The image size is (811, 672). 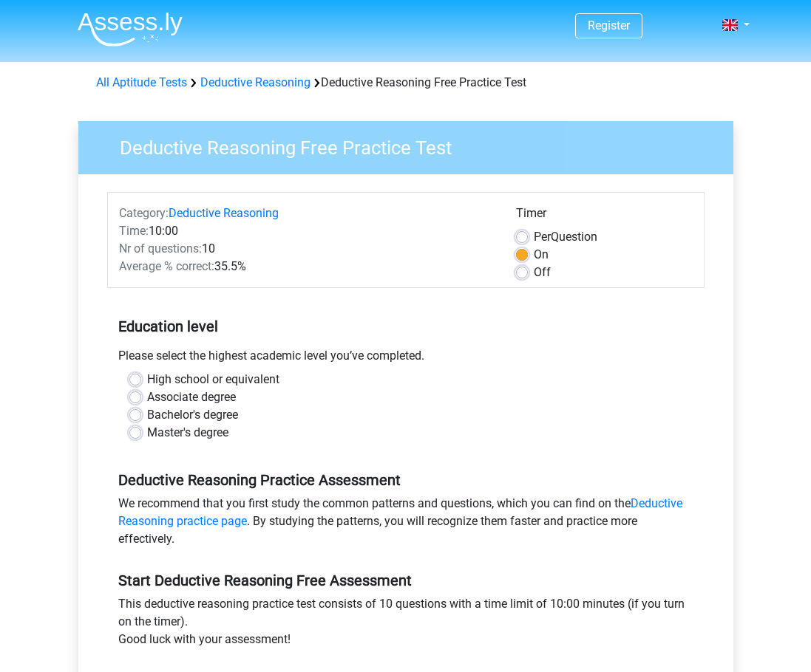 I want to click on div: We recommend that you first study the common patterns and questions, which you can find on the . ..., so click(x=406, y=525).